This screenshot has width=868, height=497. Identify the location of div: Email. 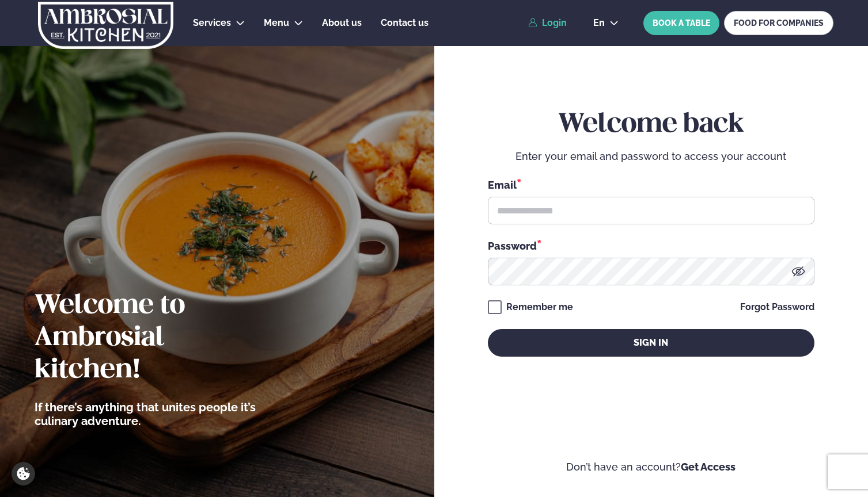
(651, 185).